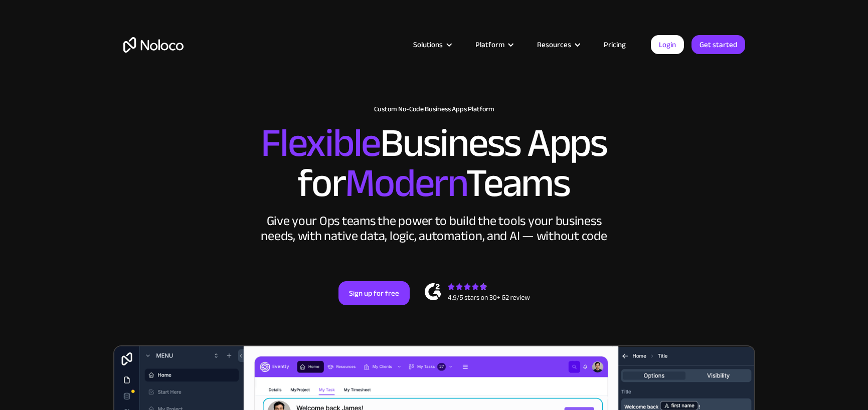 This screenshot has height=410, width=868. Describe the element at coordinates (154, 44) in the screenshot. I see `a: home` at that location.